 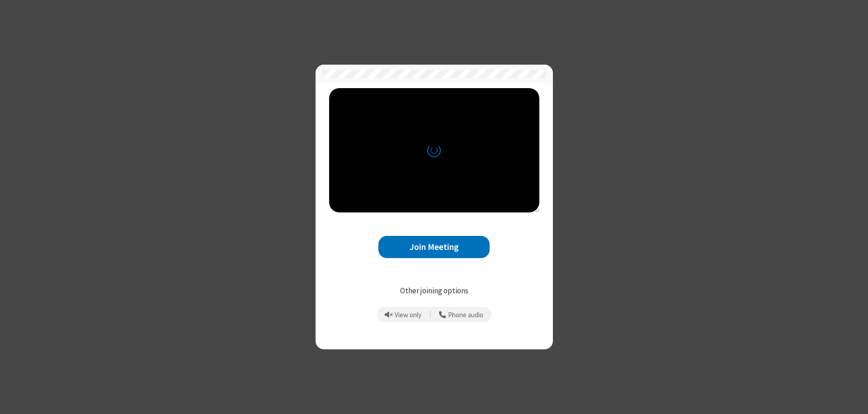 What do you see at coordinates (465, 315) in the screenshot?
I see `span: Phone audio` at bounding box center [465, 315].